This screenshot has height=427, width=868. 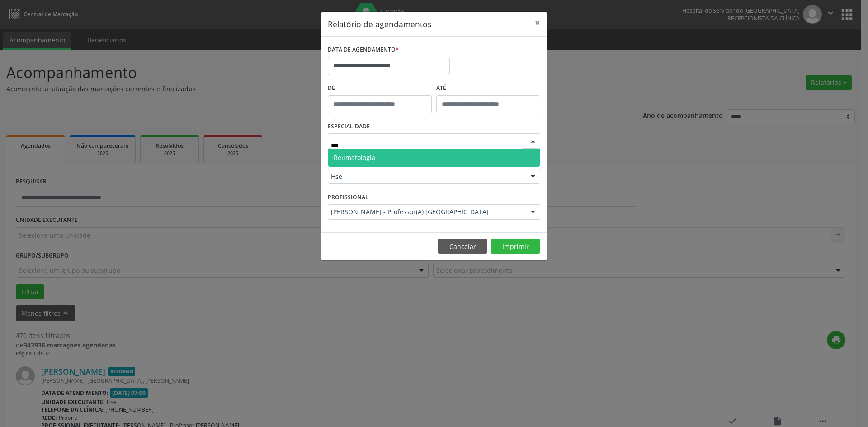 I want to click on button: Imprimir, so click(x=515, y=247).